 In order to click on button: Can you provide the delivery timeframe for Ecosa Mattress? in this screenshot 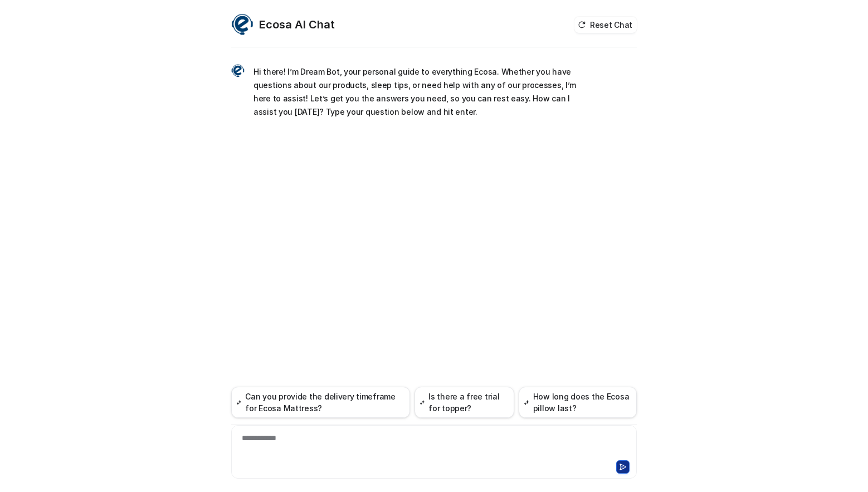, I will do `click(320, 403)`.